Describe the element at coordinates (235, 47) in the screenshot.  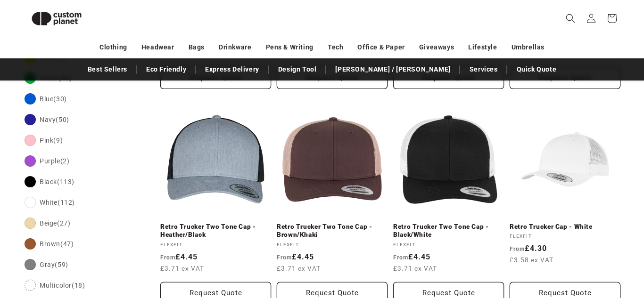
I see `a: Drinkware` at that location.